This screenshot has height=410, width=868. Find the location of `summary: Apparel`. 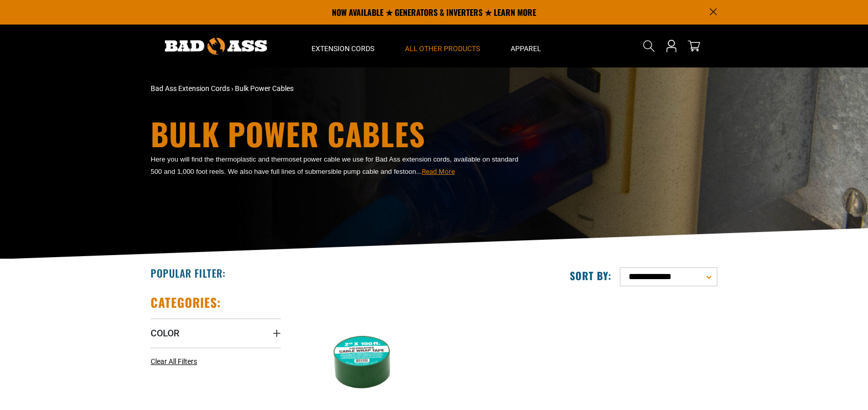

summary: Apparel is located at coordinates (526, 46).